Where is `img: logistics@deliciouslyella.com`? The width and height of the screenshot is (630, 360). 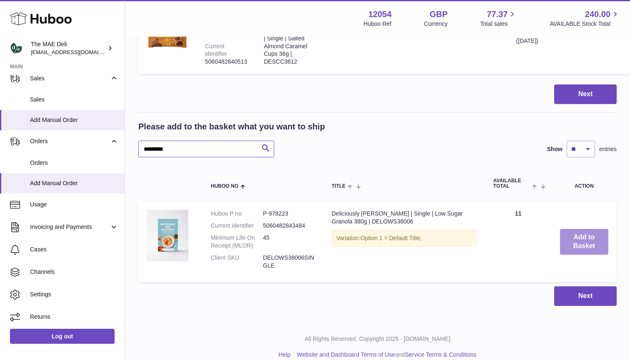
img: logistics@deliciouslyella.com is located at coordinates (16, 48).